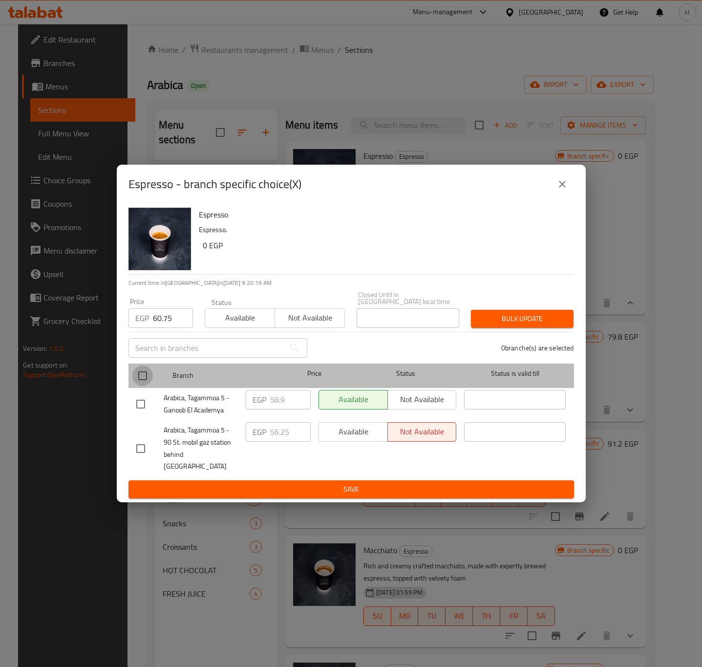  I want to click on button: Save, so click(351, 489).